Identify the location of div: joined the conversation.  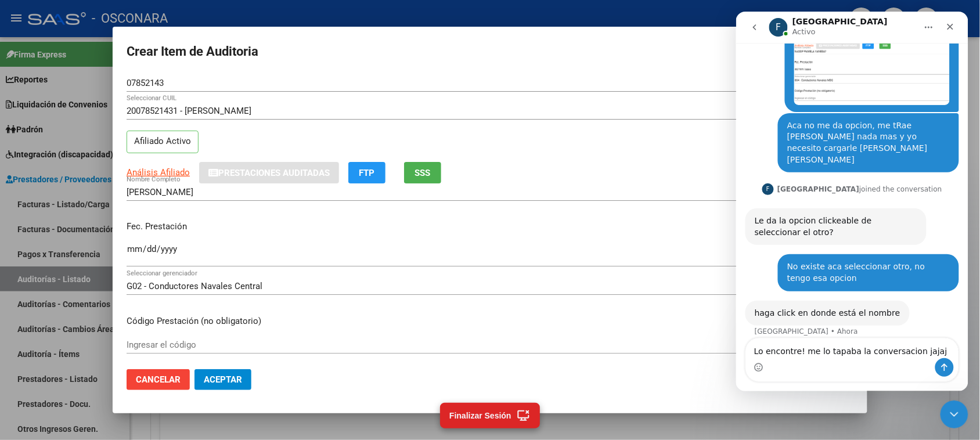
(124, 178).